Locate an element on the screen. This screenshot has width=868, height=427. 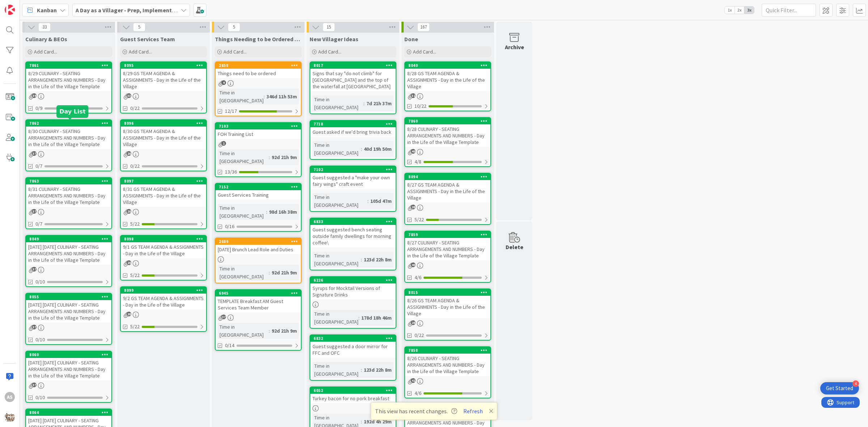
div: 7861 is located at coordinates (70, 66).